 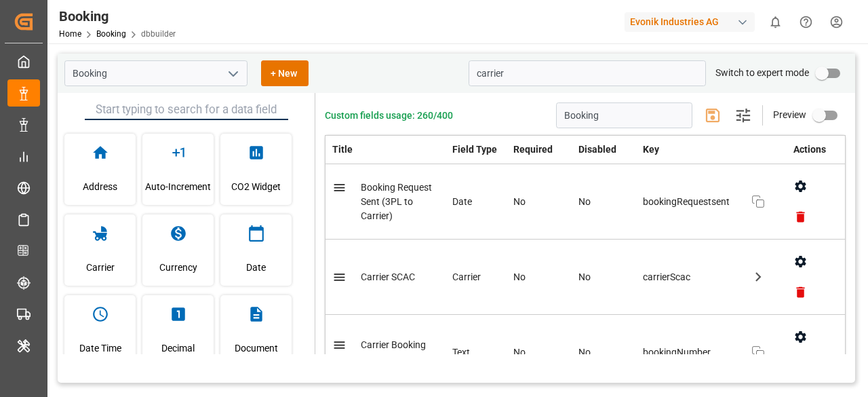 What do you see at coordinates (386, 150) in the screenshot?
I see `th: Title` at bounding box center [386, 150].